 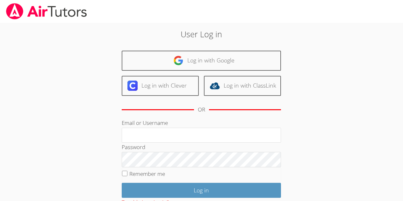 What do you see at coordinates (178, 61) in the screenshot?
I see `img: google-logo-50288ca7cdecda66e5e0955fdab243c47b7ad437acaf1139b6f446037453330a.svg` at bounding box center [178, 61].